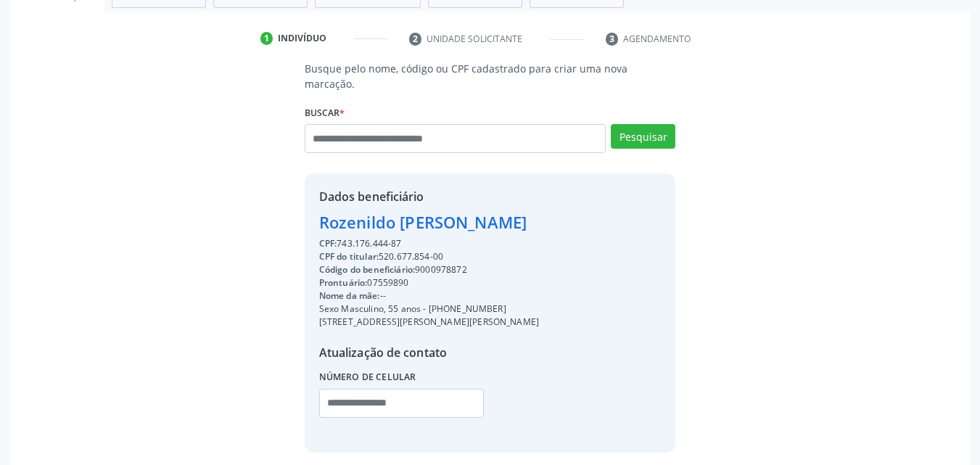  I want to click on div: 520.677.854-00, so click(429, 256).